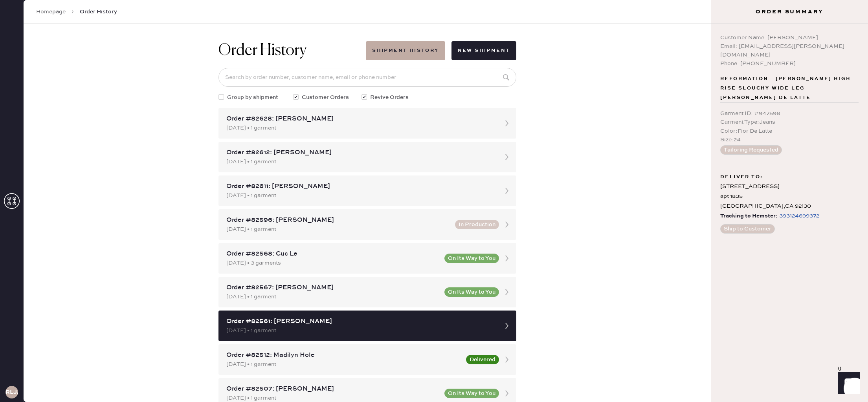 The image size is (868, 402). Describe the element at coordinates (751, 150) in the screenshot. I see `button: Tailoring Requested` at that location.